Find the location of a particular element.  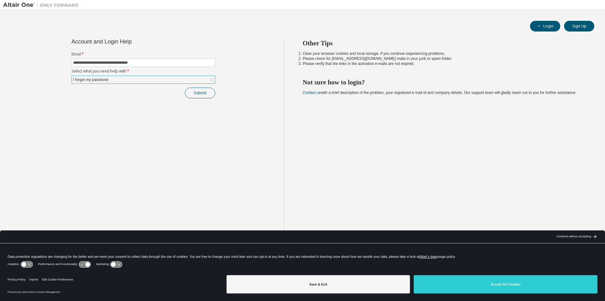

li: Clear your browser cookies and local storage, if you continue experiencing problems. is located at coordinates (443, 54).